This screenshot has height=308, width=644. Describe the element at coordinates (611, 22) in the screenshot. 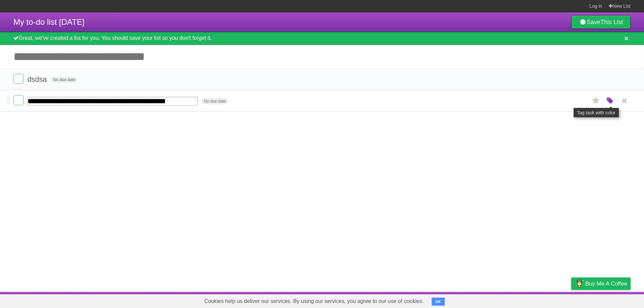

I see `b: This List` at that location.